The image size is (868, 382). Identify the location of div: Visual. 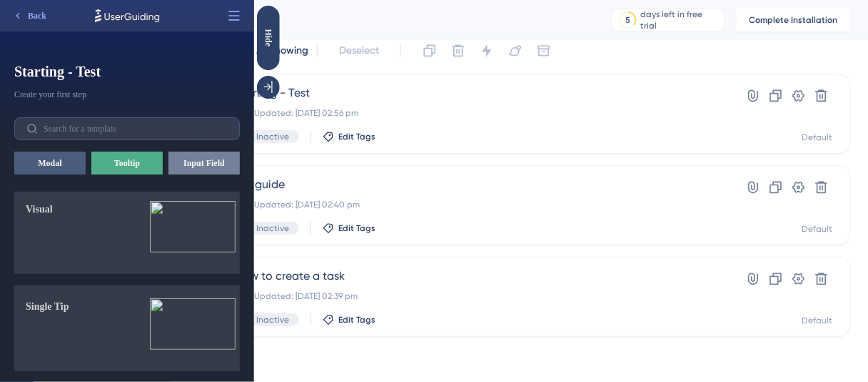
(39, 236).